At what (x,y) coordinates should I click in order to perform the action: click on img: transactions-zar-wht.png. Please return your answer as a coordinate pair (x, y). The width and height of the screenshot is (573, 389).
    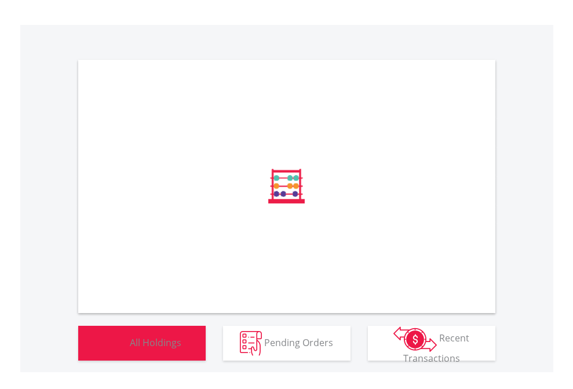
    Looking at the image, I should click on (415, 339).